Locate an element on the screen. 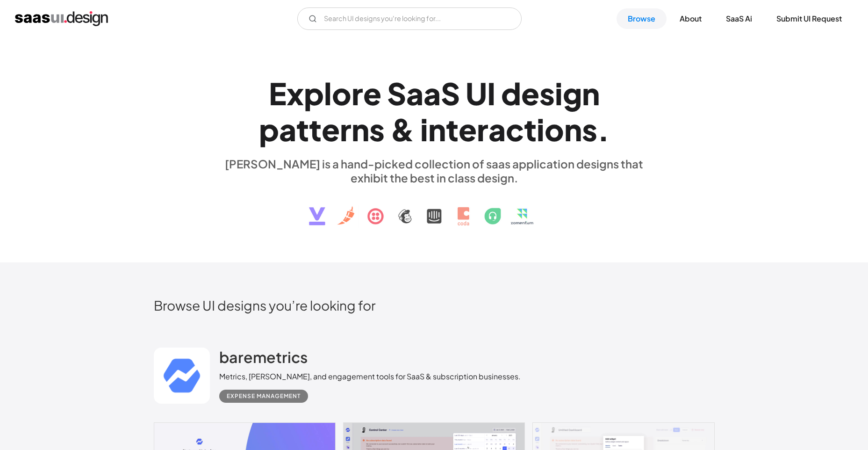 The height and width of the screenshot is (450, 868). h1: Explore SaaS UI design patterns & interactions. is located at coordinates (434, 112).